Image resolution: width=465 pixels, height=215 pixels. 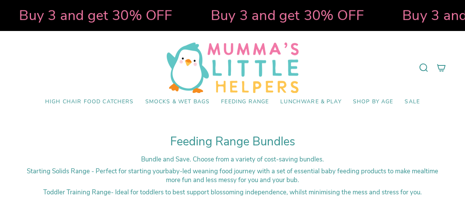 I want to click on div: High Chair Food Catchers, so click(x=89, y=102).